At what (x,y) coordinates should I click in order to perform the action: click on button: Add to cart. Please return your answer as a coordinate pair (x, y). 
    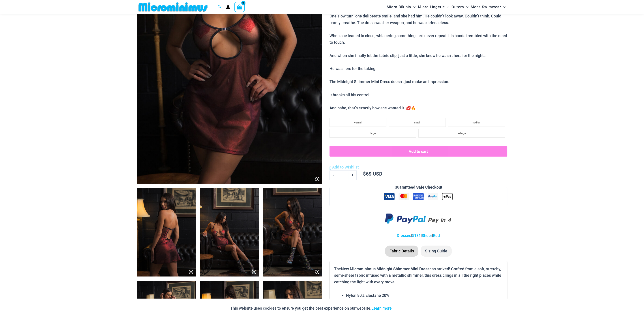
    Looking at the image, I should click on (418, 151).